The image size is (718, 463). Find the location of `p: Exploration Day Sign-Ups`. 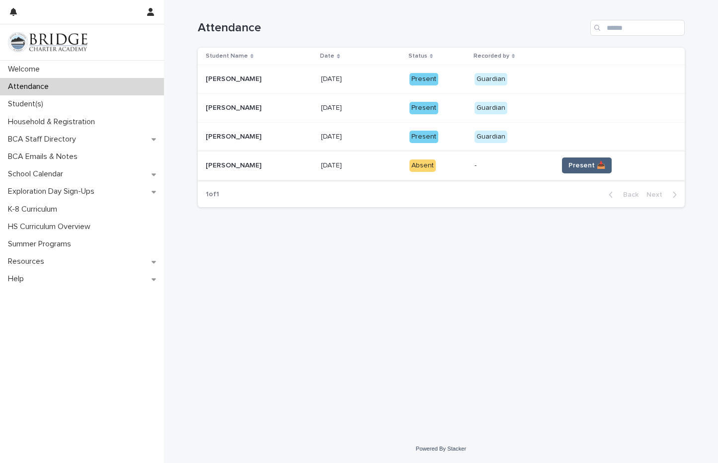

p: Exploration Day Sign-Ups is located at coordinates (53, 191).